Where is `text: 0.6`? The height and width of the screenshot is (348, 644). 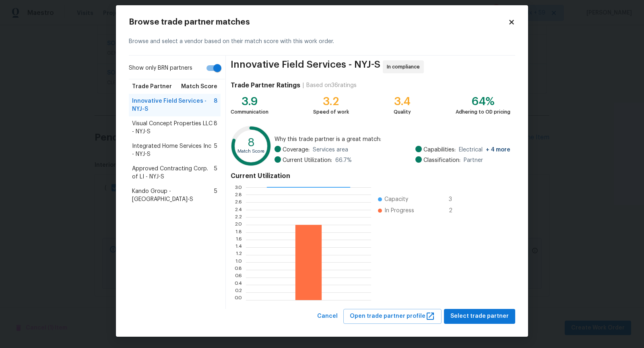
text: 0.6 is located at coordinates (238, 277).